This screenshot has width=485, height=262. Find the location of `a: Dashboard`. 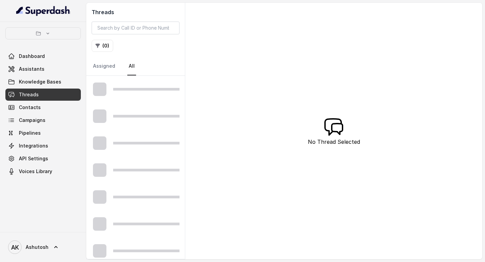

a: Dashboard is located at coordinates (43, 56).